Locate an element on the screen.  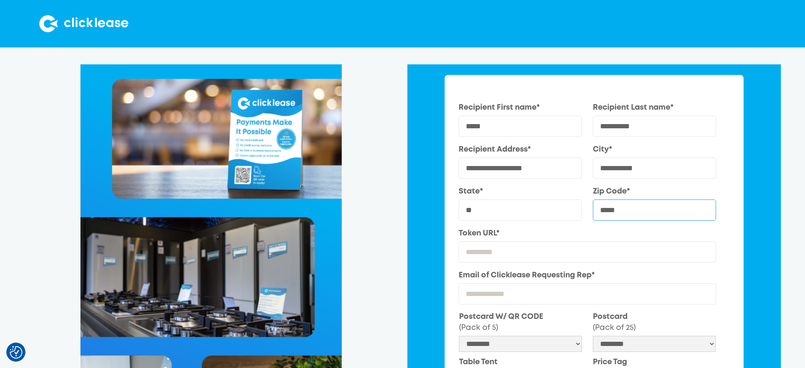
label: City* is located at coordinates (654, 150).